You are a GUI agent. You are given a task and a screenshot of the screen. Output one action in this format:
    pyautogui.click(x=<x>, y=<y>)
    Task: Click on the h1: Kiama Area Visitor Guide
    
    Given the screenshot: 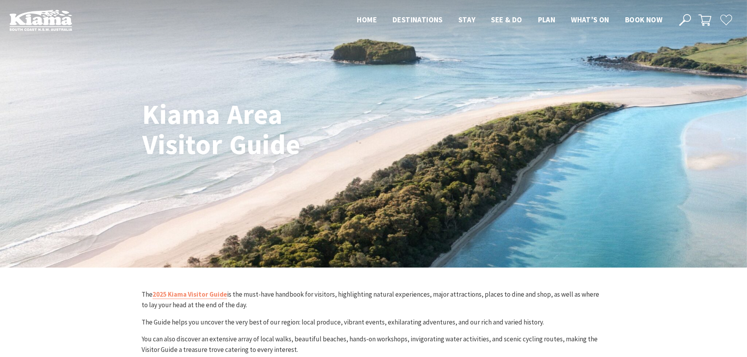 What is the action you would take?
    pyautogui.click(x=253, y=129)
    